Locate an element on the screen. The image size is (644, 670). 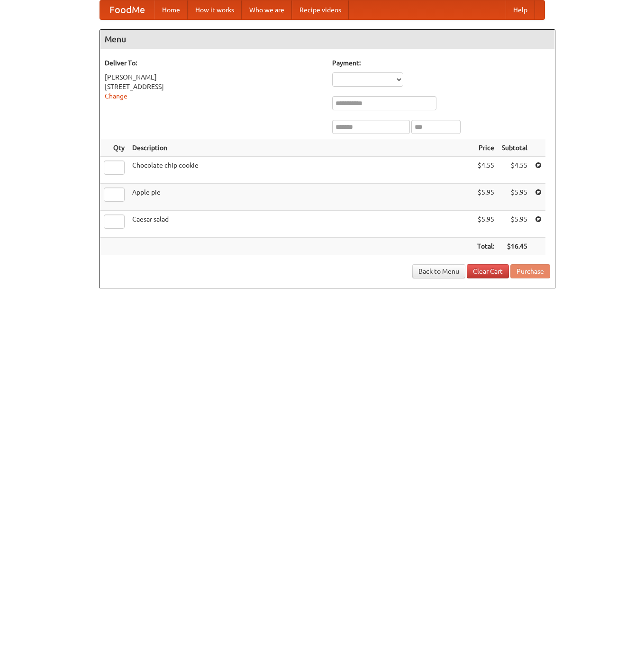
th: Subtotal is located at coordinates (514, 148).